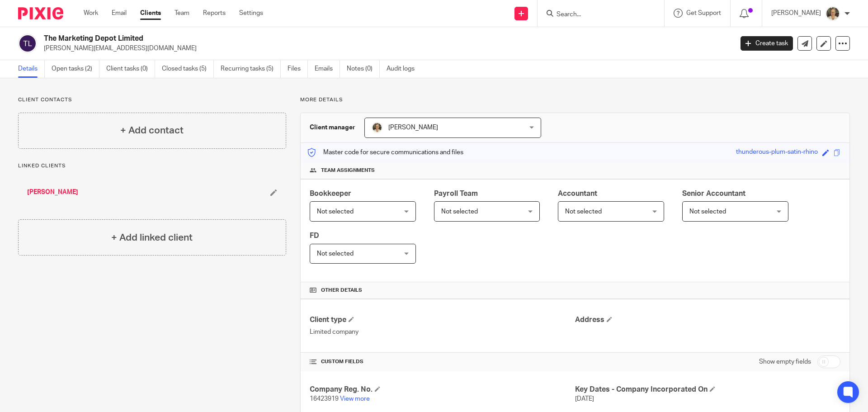 This screenshot has height=412, width=868. What do you see at coordinates (28, 43) in the screenshot?
I see `img: svg%3E` at bounding box center [28, 43].